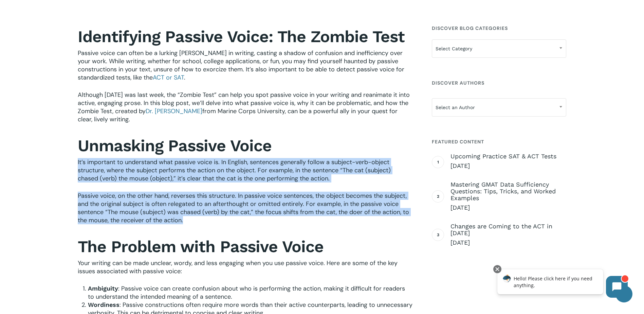  I want to click on span: Select an Author, so click(499, 107).